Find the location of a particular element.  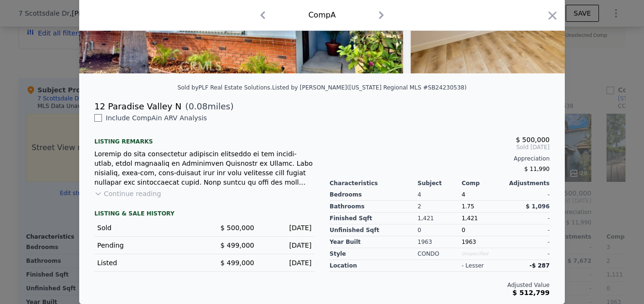

div: Sold is located at coordinates (147, 228).